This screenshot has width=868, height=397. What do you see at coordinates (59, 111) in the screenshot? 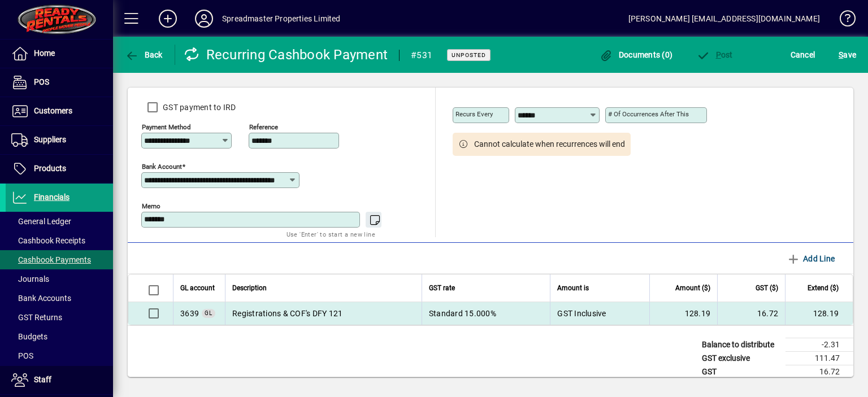
I see `a: Customers` at bounding box center [59, 111].